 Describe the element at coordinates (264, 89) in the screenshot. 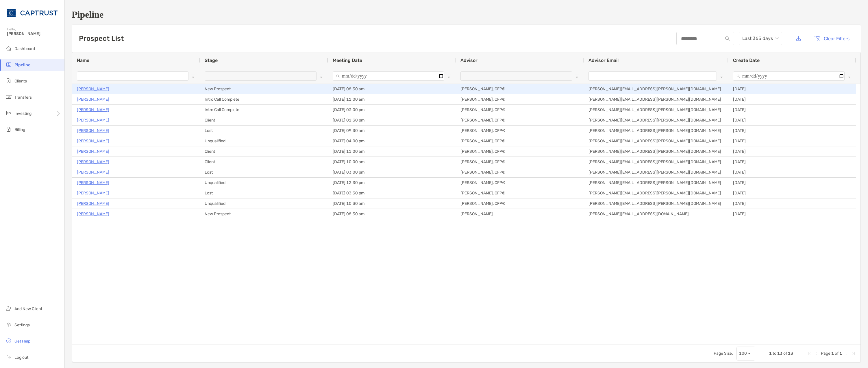

I see `div: New Prospect` at that location.